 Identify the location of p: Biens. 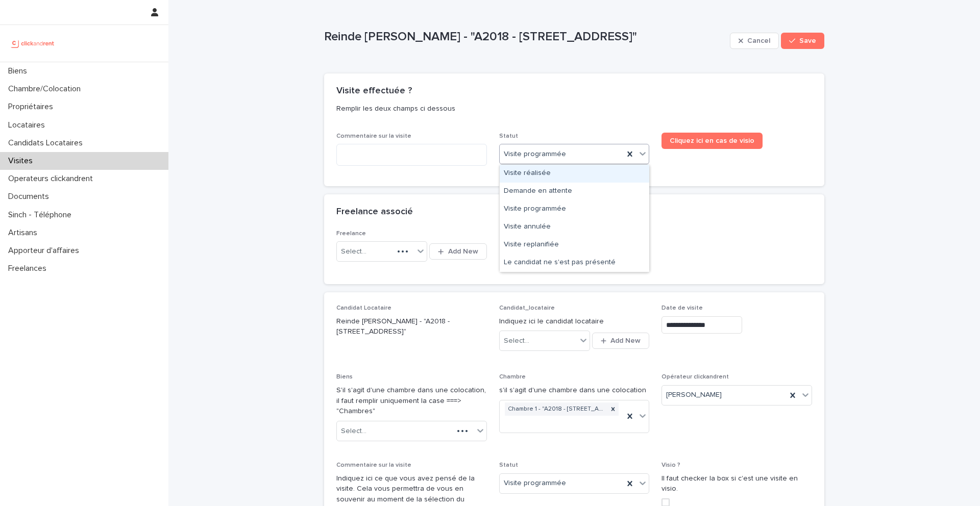
(20, 71).